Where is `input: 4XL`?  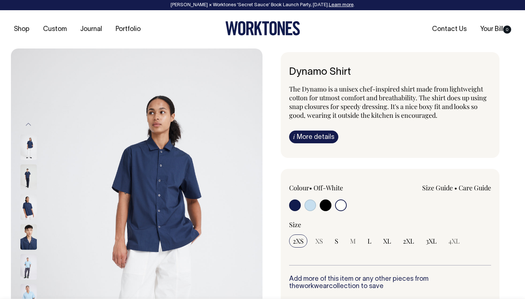 input: 4XL is located at coordinates (454, 241).